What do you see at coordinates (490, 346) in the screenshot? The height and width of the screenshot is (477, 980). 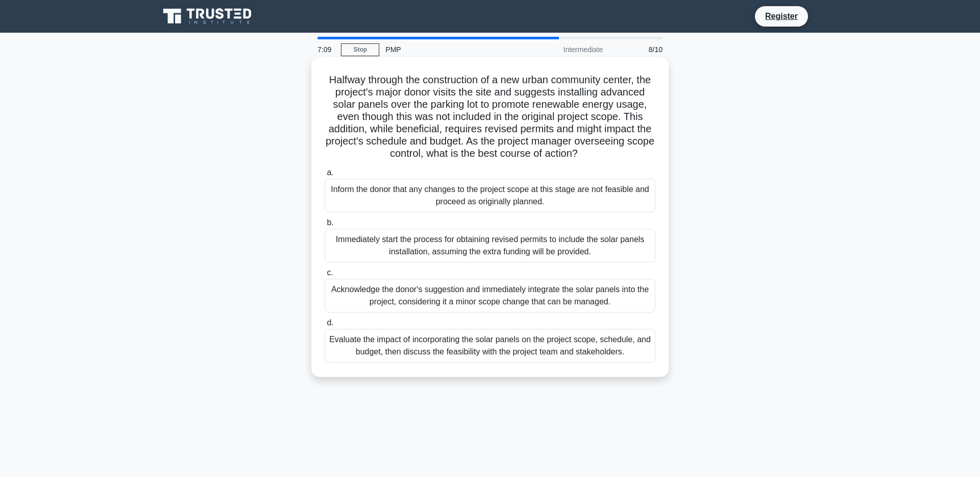 I see `div: Evaluate the impact of incorporating the solar panels on the project scope, schedule, and budget,...` at bounding box center [490, 346].